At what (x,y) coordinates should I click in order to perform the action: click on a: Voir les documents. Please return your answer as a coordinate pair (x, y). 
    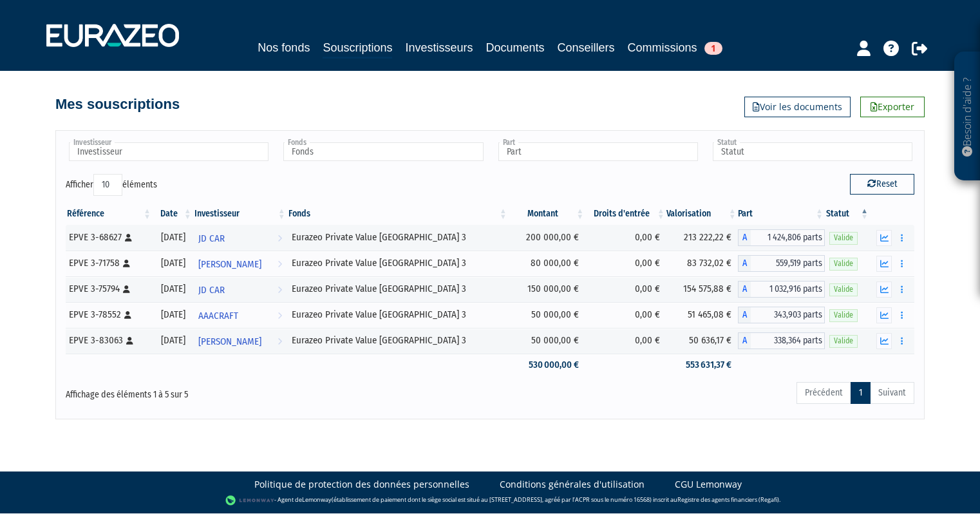
    Looking at the image, I should click on (797, 107).